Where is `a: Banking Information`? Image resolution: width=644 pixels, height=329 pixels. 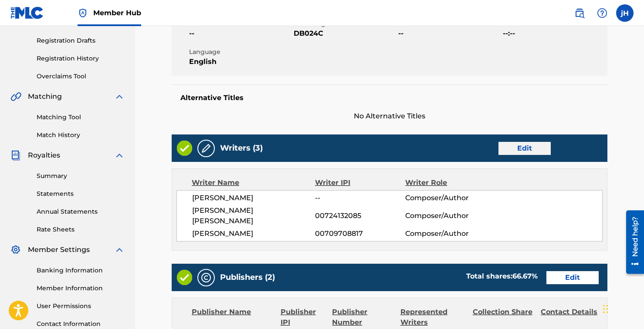 a: Banking Information is located at coordinates (81, 270).